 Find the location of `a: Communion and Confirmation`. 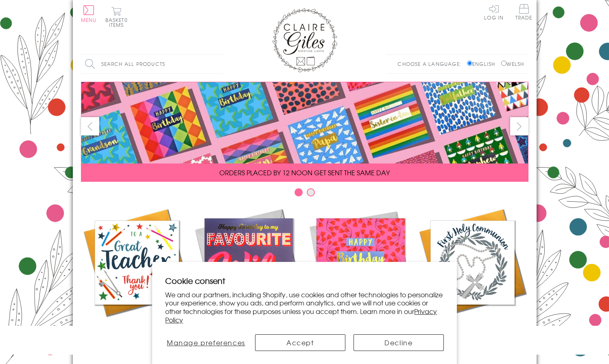

a: Communion and Confirmation is located at coordinates (473, 275).